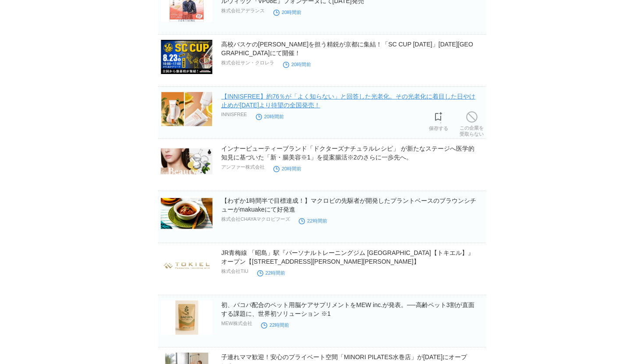 Image resolution: width=644 pixels, height=364 pixels. I want to click on img: インナービューティーブランド「ドクターズナチュラルレシピ」 が新たなステージへ医学的知見に基づいた「新・腸美容※1」を提案腸活※2のさらに一歩先へ。, so click(187, 161).